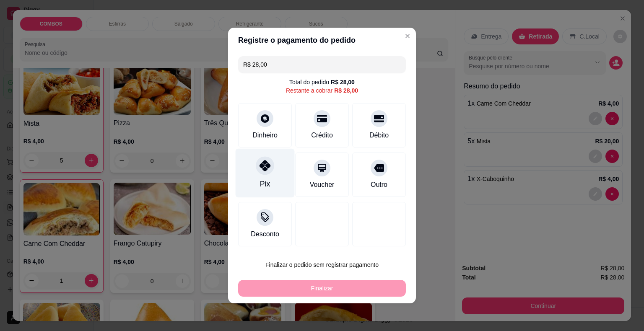  I want to click on div: Total do pedido, so click(322, 82).